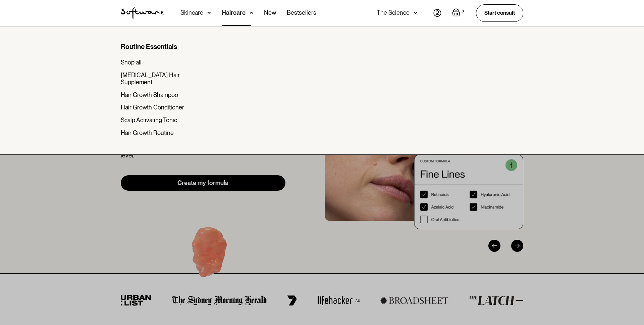  What do you see at coordinates (233, 13) in the screenshot?
I see `div: Haircare` at bounding box center [233, 13].